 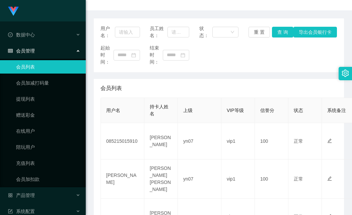 I want to click on button: 导出会员银行卡, so click(x=315, y=32).